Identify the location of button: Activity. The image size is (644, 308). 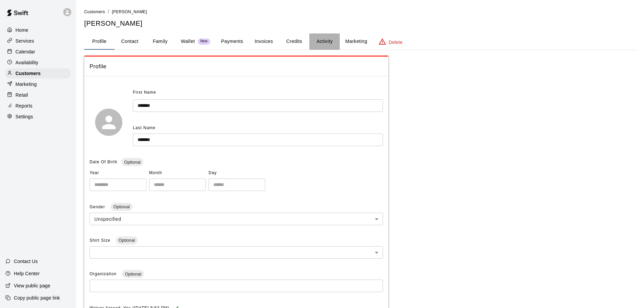
(325, 42).